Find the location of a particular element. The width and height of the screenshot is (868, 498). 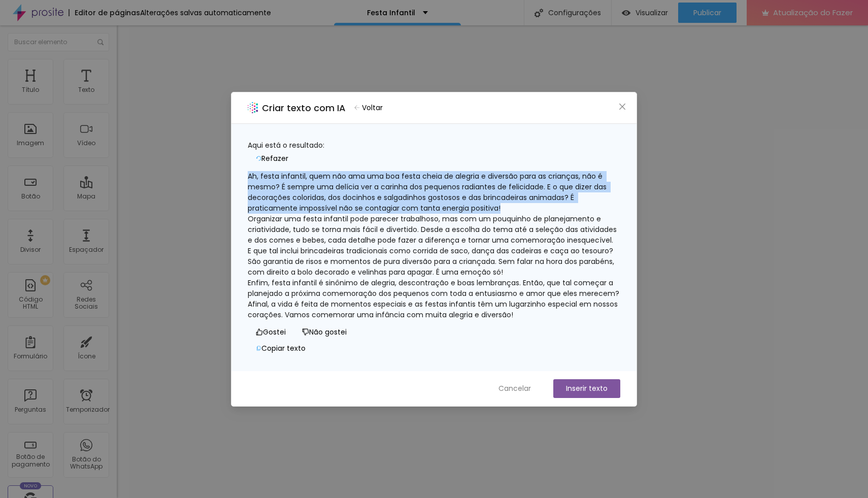

button: Copiar texto is located at coordinates (281, 349).